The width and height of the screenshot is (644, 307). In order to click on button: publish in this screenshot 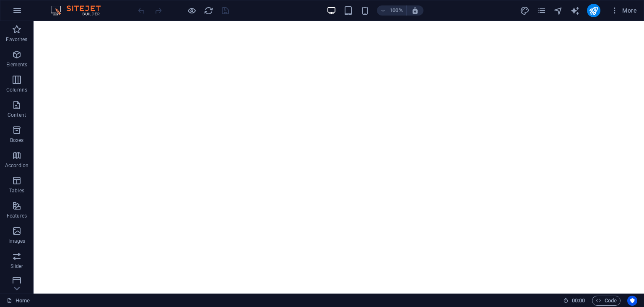, I will do `click(594, 10)`.